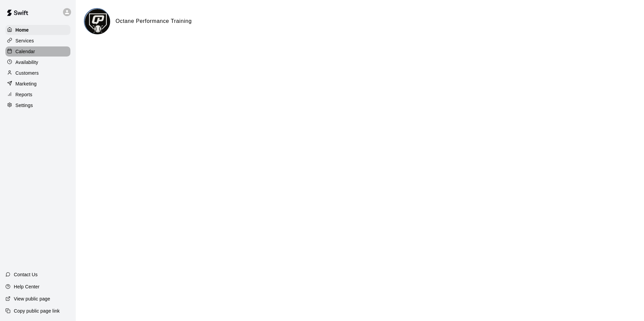 The width and height of the screenshot is (644, 321). I want to click on h6: Octane Performance Training, so click(154, 21).